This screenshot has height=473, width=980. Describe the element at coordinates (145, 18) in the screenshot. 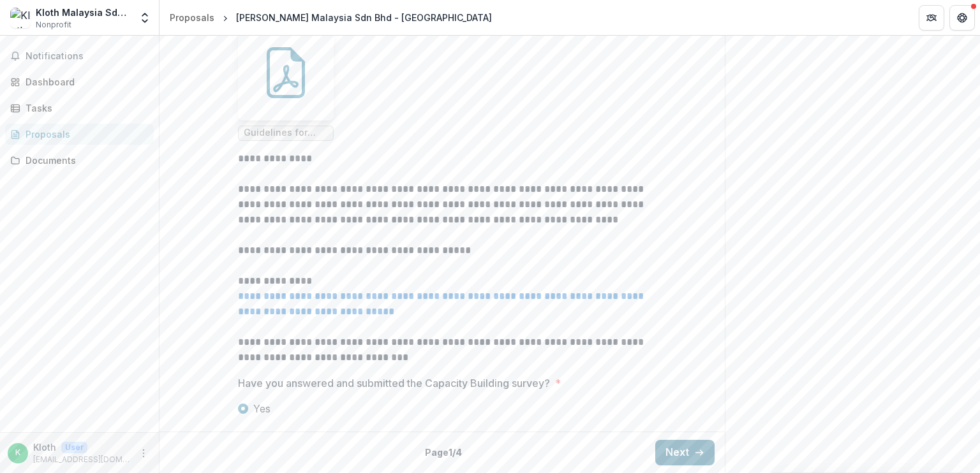

I see `button: Open entity switcher` at that location.